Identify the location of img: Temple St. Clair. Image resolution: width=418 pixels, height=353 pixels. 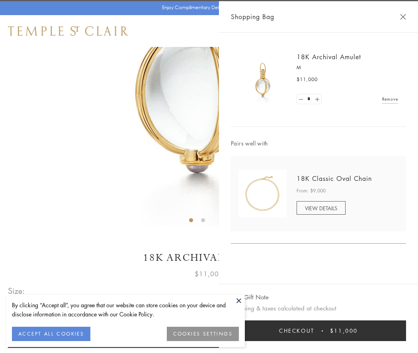
(68, 31).